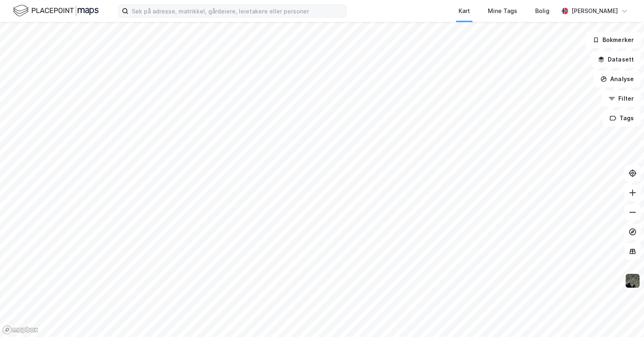 Image resolution: width=644 pixels, height=337 pixels. Describe the element at coordinates (56, 10) in the screenshot. I see `img: logo.f888ab2527a4732fd821a326f86c7f29.svg` at that location.